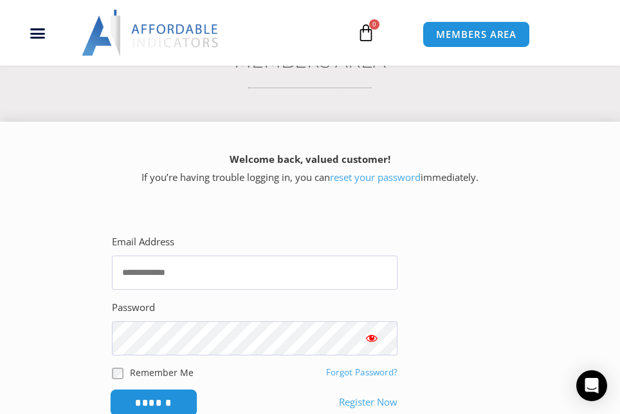  Describe the element at coordinates (375, 177) in the screenshot. I see `a: reset your password` at that location.